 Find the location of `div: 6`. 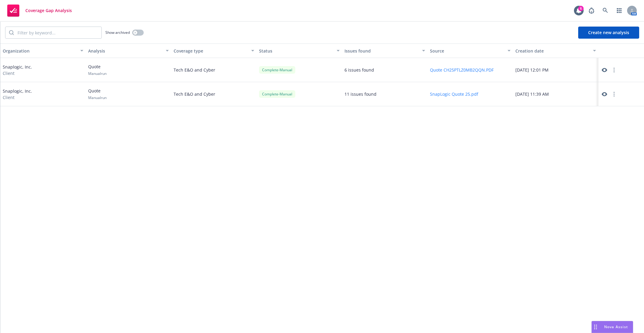

div: 6 is located at coordinates (581, 8).